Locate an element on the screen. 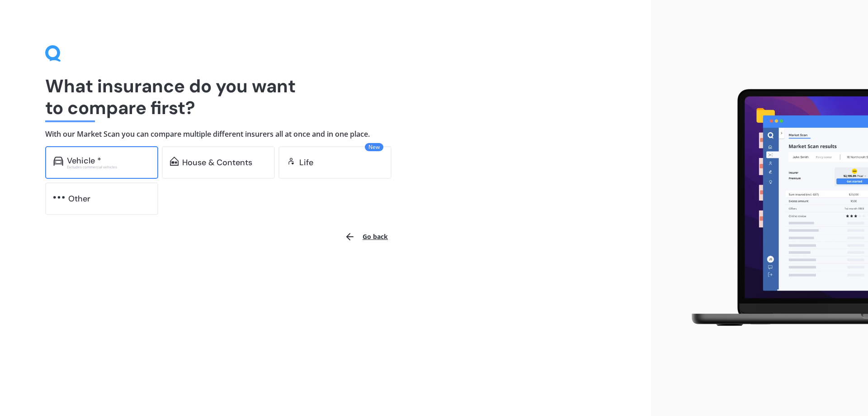 Image resolution: width=868 pixels, height=416 pixels. div: Excludes commercial vehicles is located at coordinates (109, 167).